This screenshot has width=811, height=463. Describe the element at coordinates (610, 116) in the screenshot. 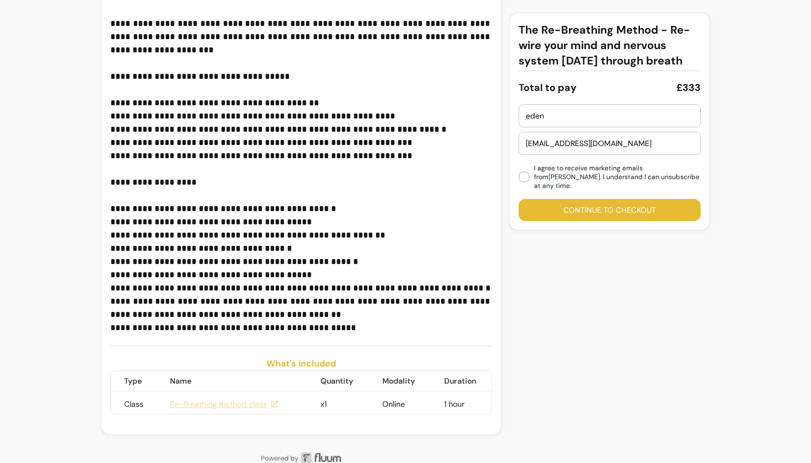

I see `input: Enter your first name` at that location.